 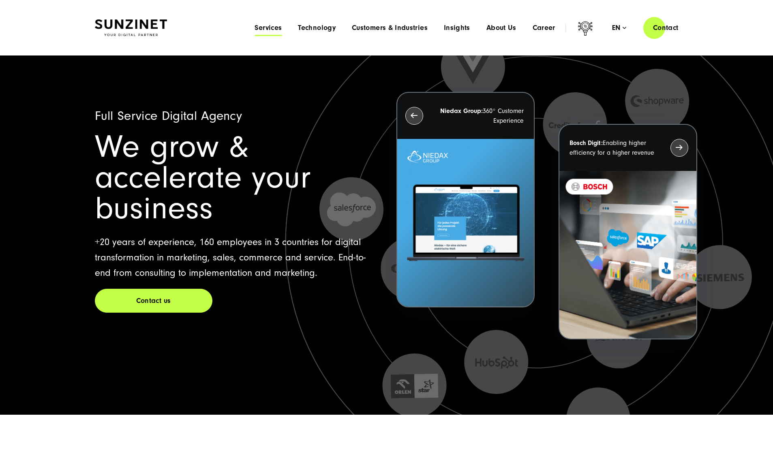 What do you see at coordinates (544, 28) in the screenshot?
I see `a: Career` at bounding box center [544, 28].